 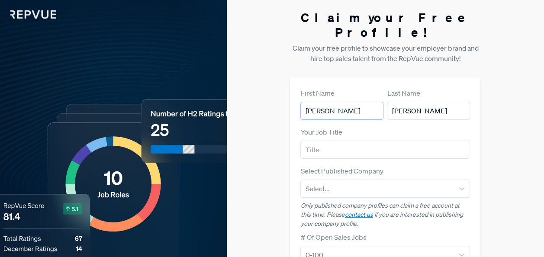 What do you see at coordinates (385, 215) in the screenshot?
I see `p: Only published company profiles can claim a free account at this time. Please if you are interest...` at bounding box center [385, 215].